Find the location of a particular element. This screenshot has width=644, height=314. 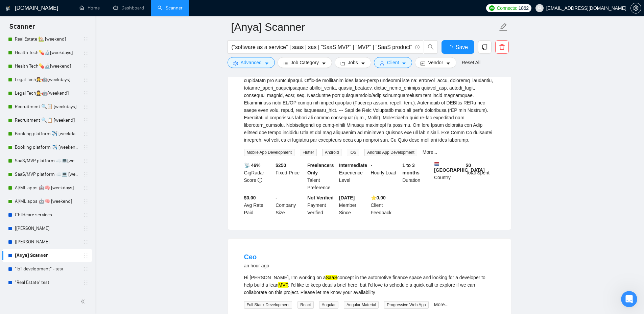

button: userClientcaret-down is located at coordinates (393, 63).